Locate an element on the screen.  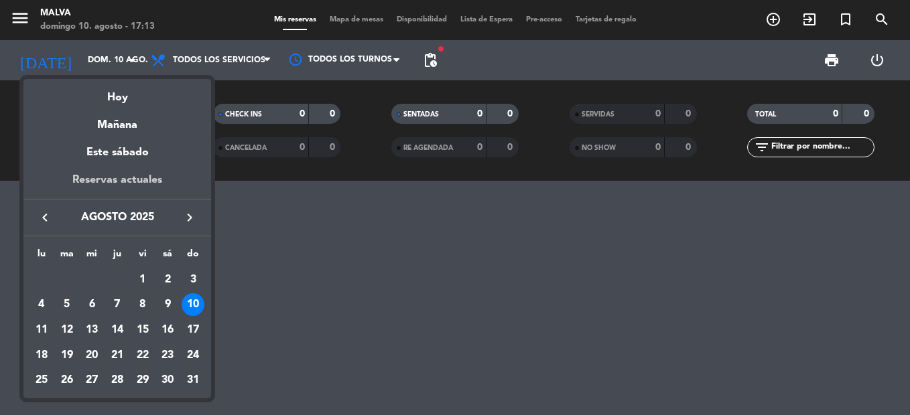
i: keyboard_arrow_right is located at coordinates (190, 218).